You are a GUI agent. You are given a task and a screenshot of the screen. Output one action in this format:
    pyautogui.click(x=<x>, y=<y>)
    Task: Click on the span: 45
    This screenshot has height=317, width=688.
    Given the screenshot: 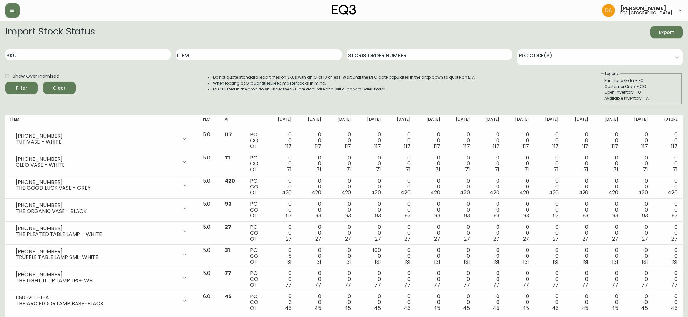 What is the action you would take?
    pyautogui.click(x=228, y=296)
    